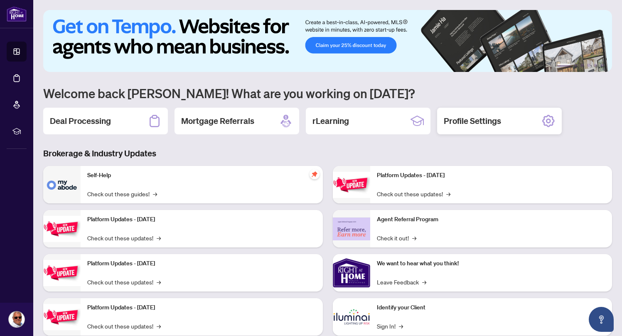 The height and width of the screenshot is (336, 622). What do you see at coordinates (589, 65) in the screenshot?
I see `button: 4` at bounding box center [589, 65].